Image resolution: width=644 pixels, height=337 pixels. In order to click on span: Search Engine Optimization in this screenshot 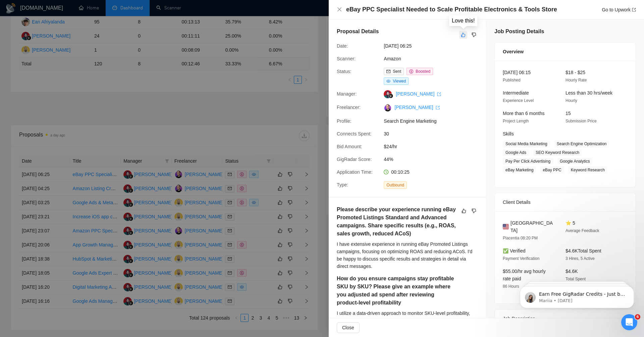, I will do `click(581, 144)`.